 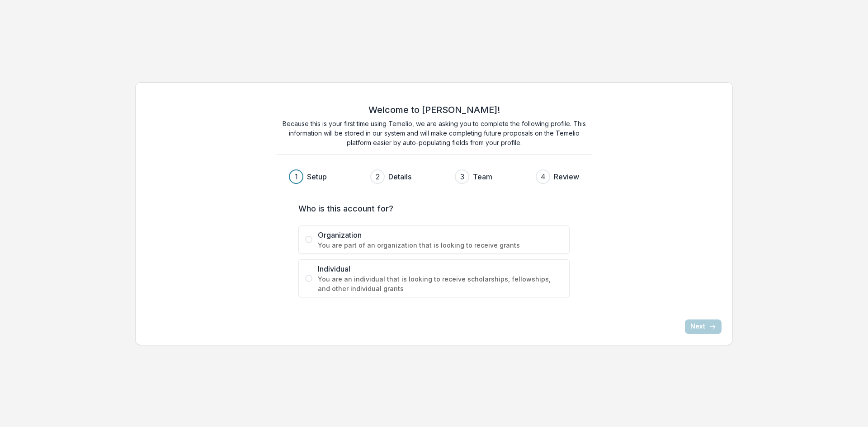 What do you see at coordinates (482, 176) in the screenshot?
I see `h3: Team` at bounding box center [482, 176].